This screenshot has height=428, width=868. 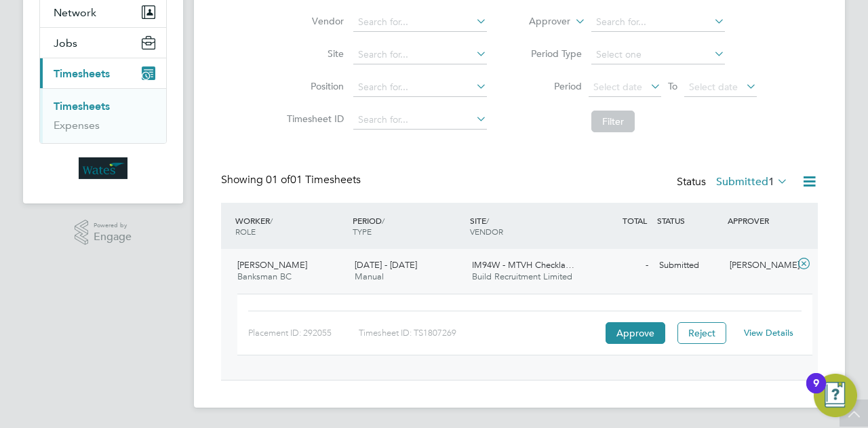 I want to click on span: Powered by, so click(x=113, y=225).